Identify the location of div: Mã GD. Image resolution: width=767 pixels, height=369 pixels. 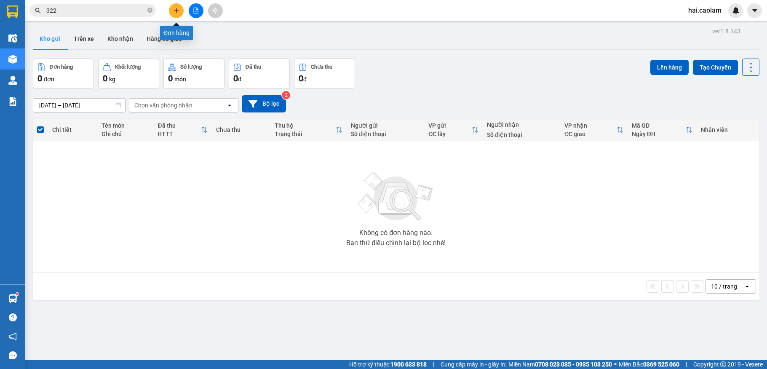
(658, 125).